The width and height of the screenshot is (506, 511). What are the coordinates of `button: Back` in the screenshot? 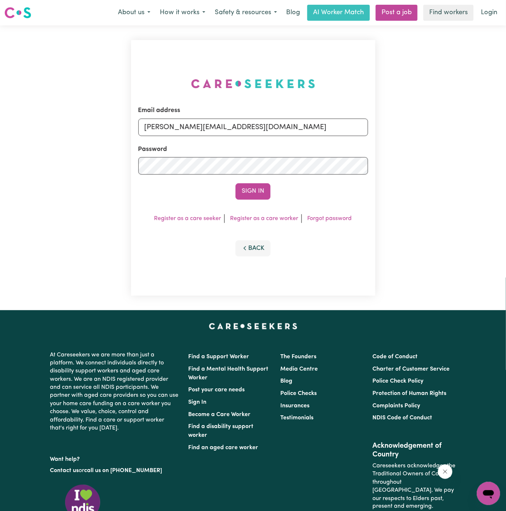 It's located at (253, 249).